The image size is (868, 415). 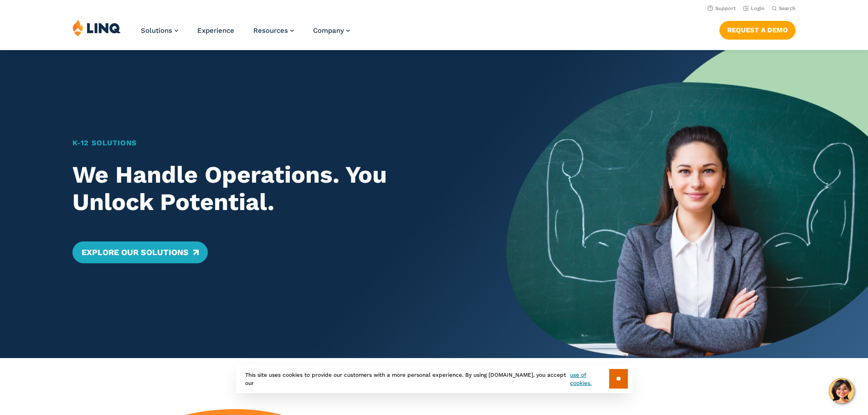 What do you see at coordinates (274, 31) in the screenshot?
I see `a: Resources` at bounding box center [274, 31].